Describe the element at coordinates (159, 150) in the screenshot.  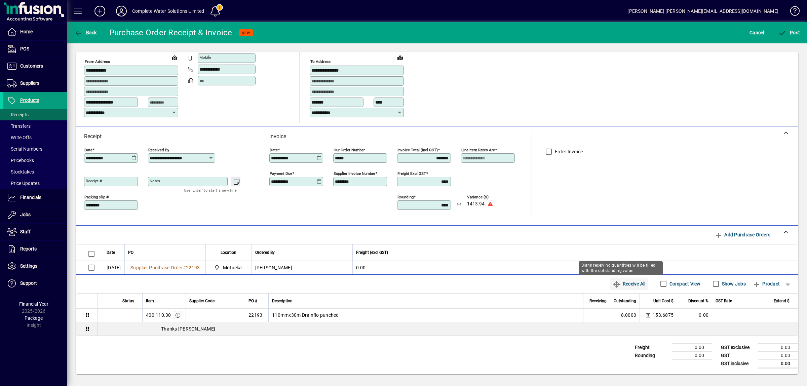
I see `mat-label: Received by` at that location.